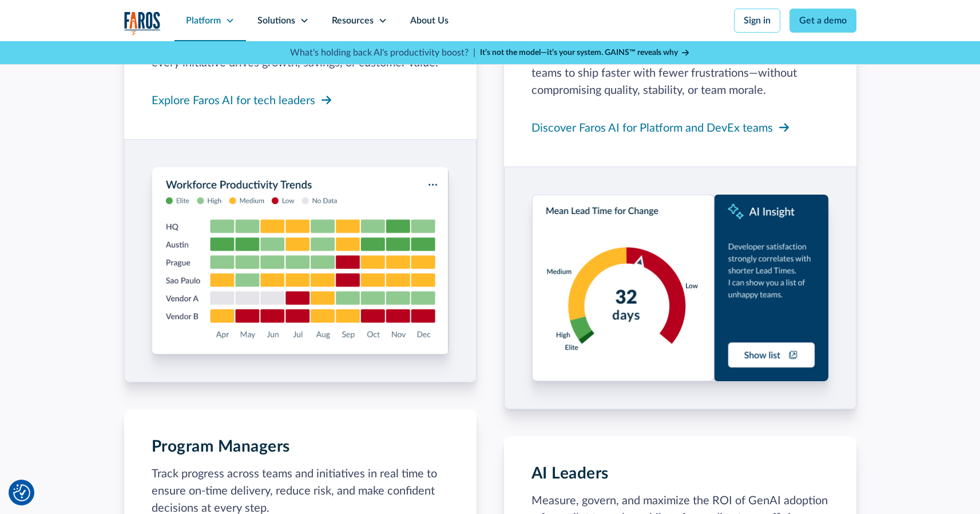 This screenshot has height=514, width=980. Describe the element at coordinates (142, 23) in the screenshot. I see `a: home` at that location.